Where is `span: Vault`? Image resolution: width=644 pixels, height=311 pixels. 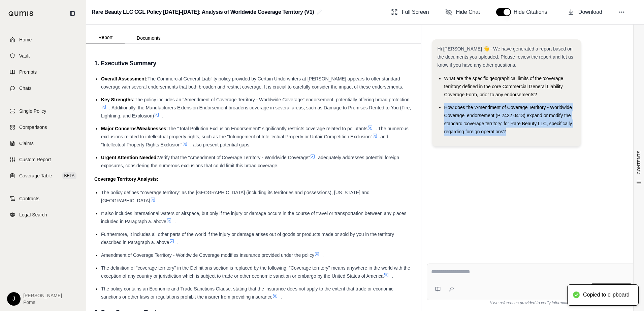
span: Vault is located at coordinates (24, 56).